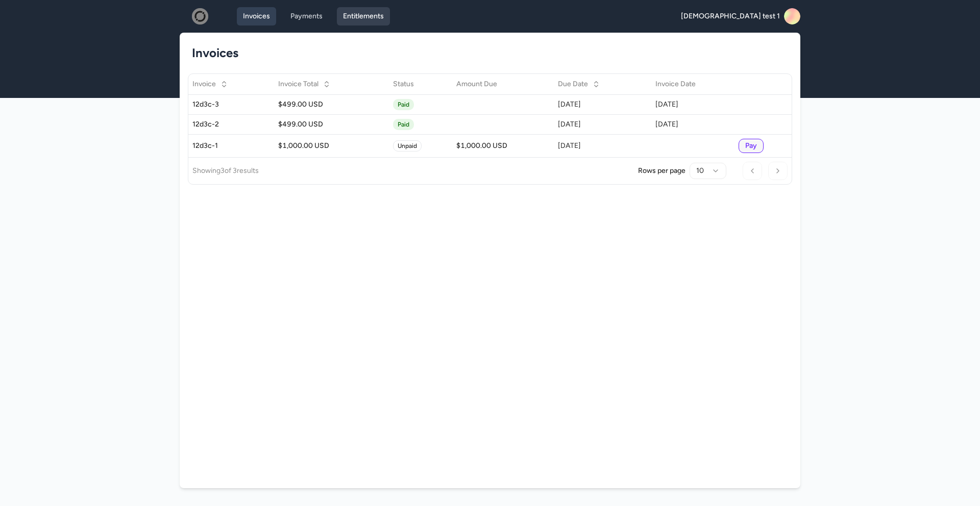 The width and height of the screenshot is (980, 506). I want to click on th: Amount Due, so click(502, 85).